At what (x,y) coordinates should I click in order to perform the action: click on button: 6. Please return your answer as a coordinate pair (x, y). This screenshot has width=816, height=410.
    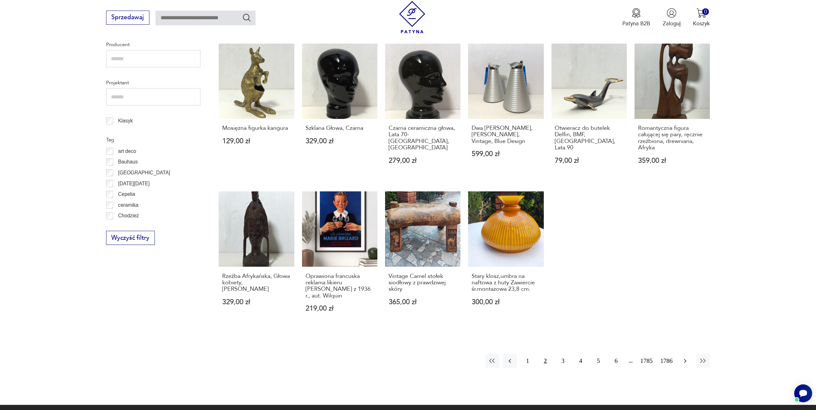
    Looking at the image, I should click on (616, 361).